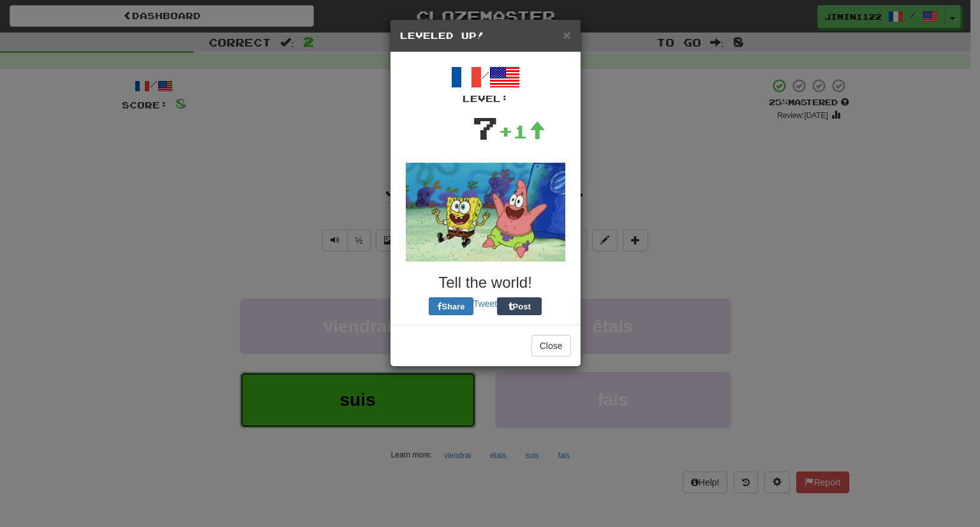 Image resolution: width=980 pixels, height=527 pixels. What do you see at coordinates (519, 306) in the screenshot?
I see `button: Post` at bounding box center [519, 306].